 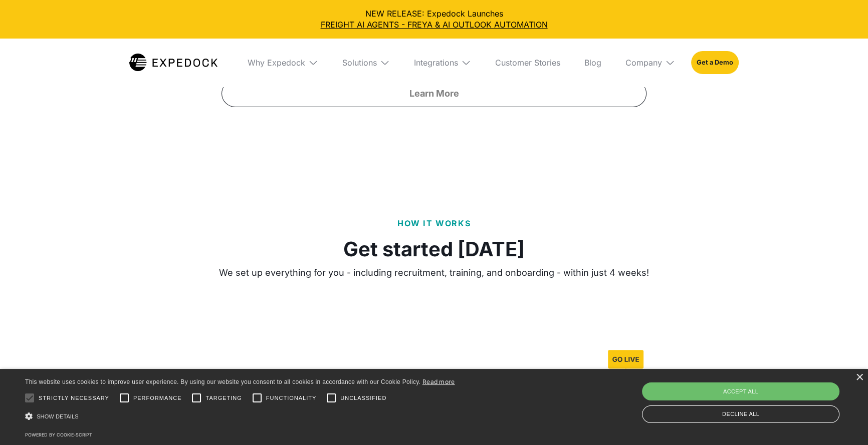 I want to click on span: Strictly necessary, so click(x=74, y=398).